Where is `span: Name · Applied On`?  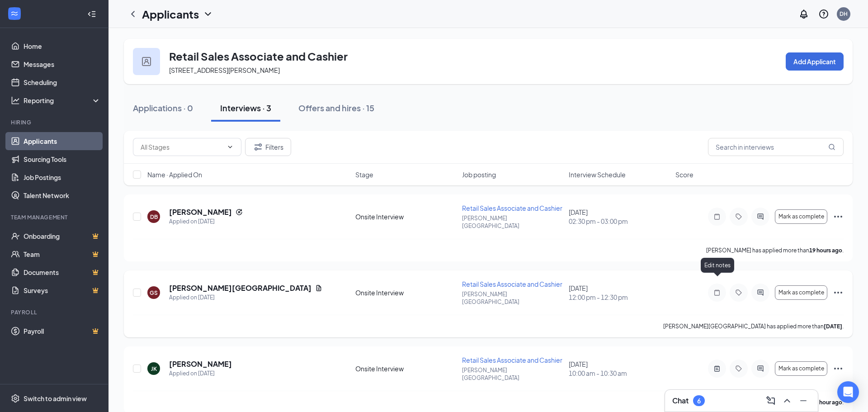 span: Name · Applied On is located at coordinates (175, 174).